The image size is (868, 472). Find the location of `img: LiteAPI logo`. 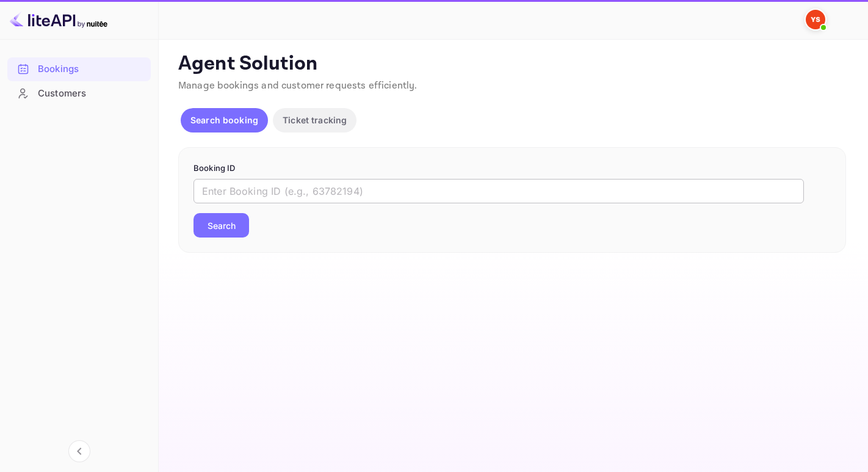

img: LiteAPI logo is located at coordinates (59, 20).